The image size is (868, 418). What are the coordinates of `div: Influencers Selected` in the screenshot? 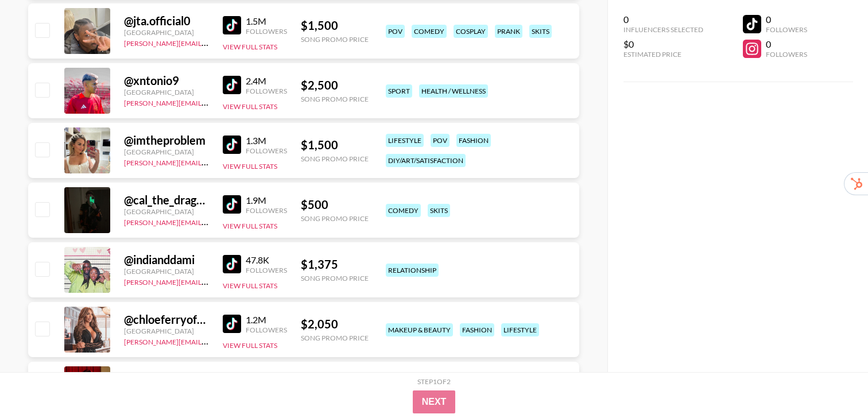 It's located at (663, 29).